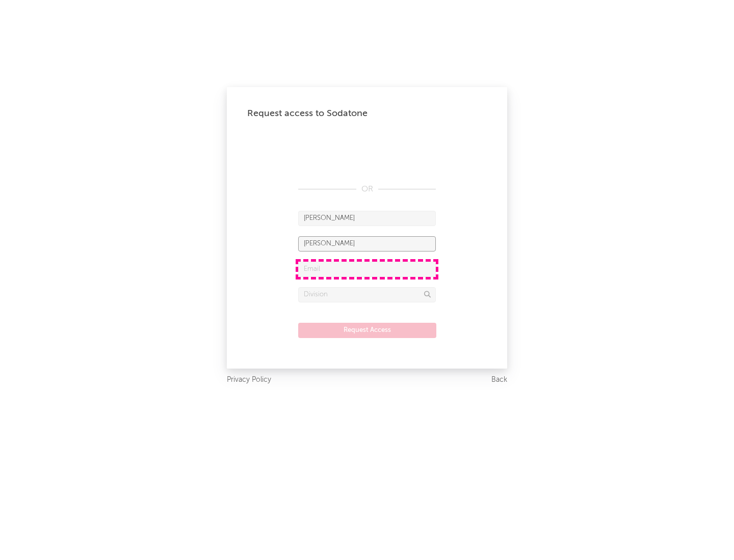  Describe the element at coordinates (499, 380) in the screenshot. I see `a: Back` at that location.